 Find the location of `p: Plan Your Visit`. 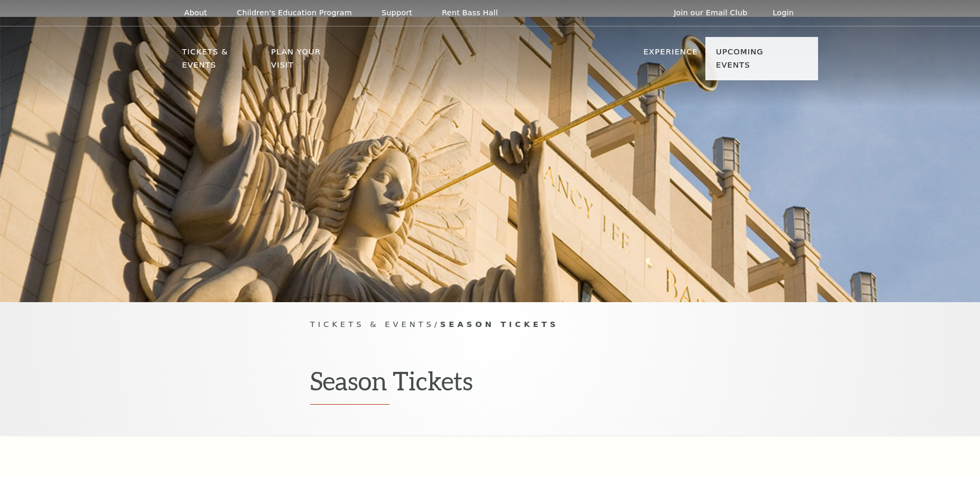

p: Plan Your Visit is located at coordinates (308, 61).